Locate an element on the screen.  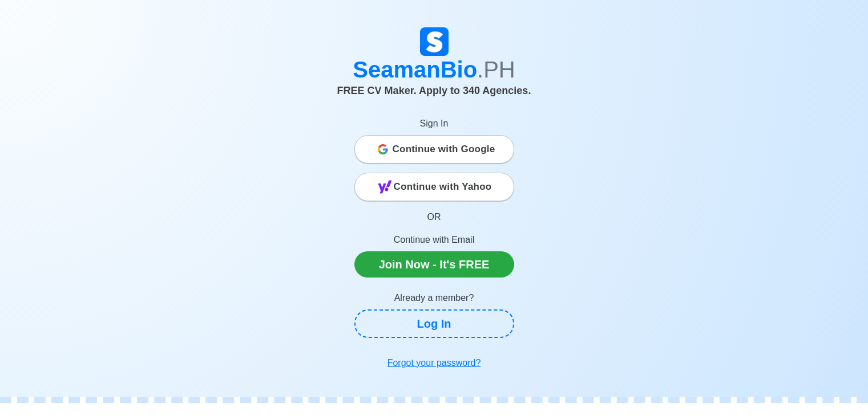
button: Continue with Yahoo is located at coordinates (434, 187).